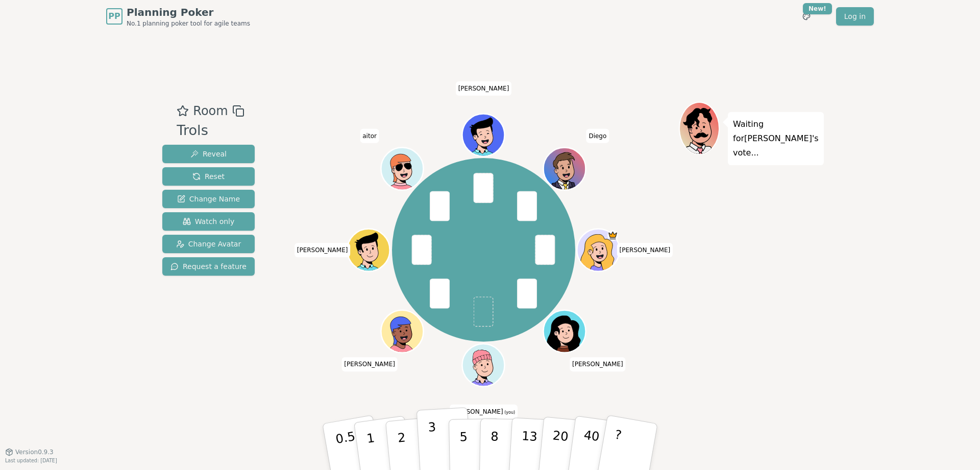 This screenshot has width=980, height=470. Describe the element at coordinates (208, 154) in the screenshot. I see `button: Reveal` at that location.